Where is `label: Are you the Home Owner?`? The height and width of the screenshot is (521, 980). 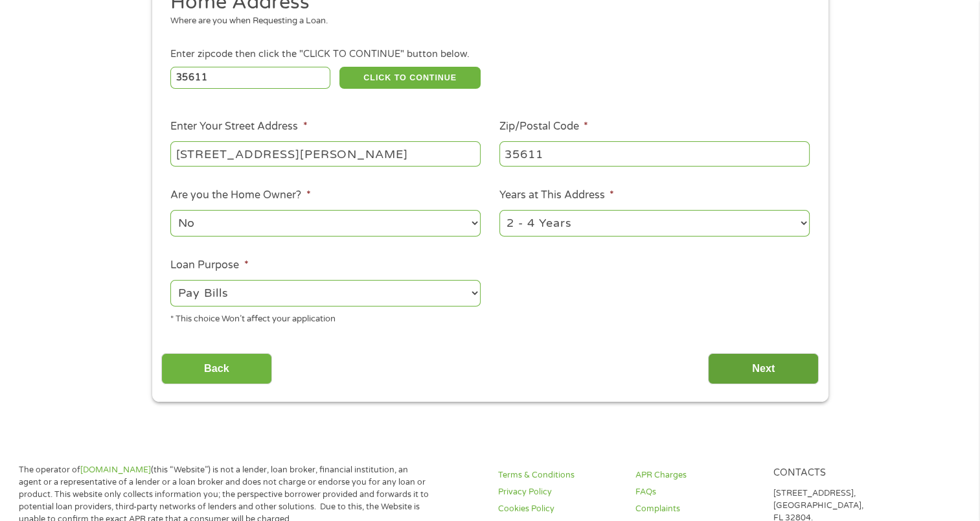
label: Are you the Home Owner? is located at coordinates (240, 195).